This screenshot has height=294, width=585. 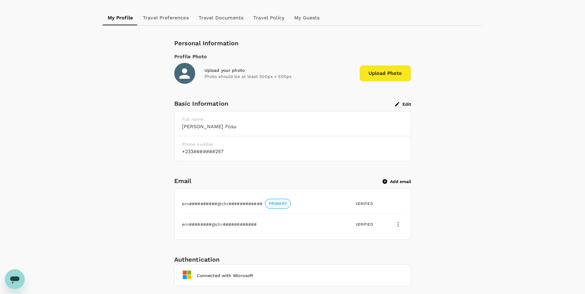 I want to click on a: My Profile, so click(x=120, y=18).